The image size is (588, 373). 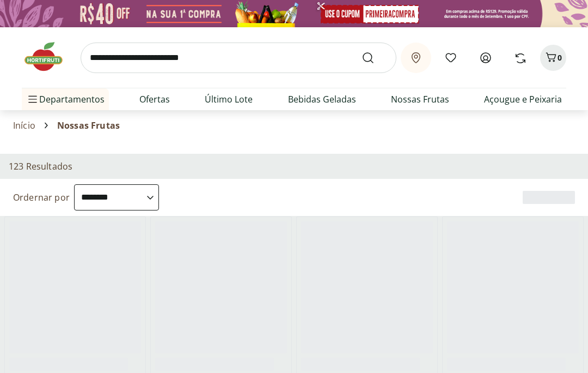 I want to click on a: Nossas Frutas, so click(x=420, y=99).